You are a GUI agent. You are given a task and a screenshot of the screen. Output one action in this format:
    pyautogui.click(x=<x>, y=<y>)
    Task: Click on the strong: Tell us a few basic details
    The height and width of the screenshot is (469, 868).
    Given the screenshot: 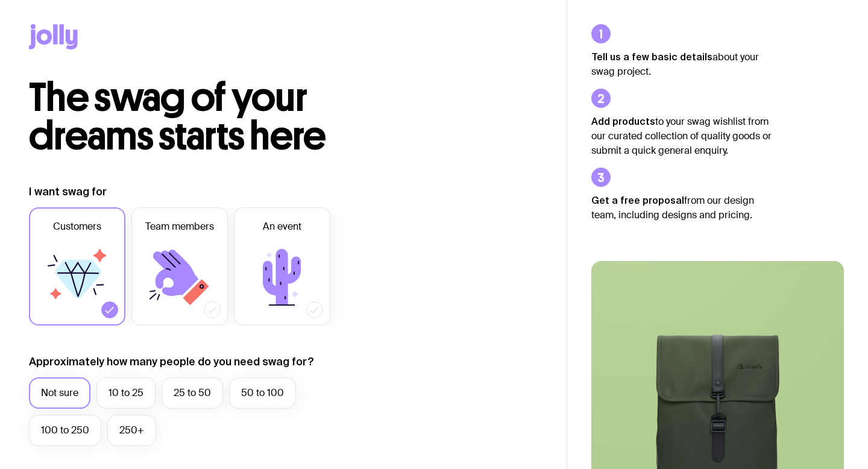 What is the action you would take?
    pyautogui.click(x=652, y=57)
    